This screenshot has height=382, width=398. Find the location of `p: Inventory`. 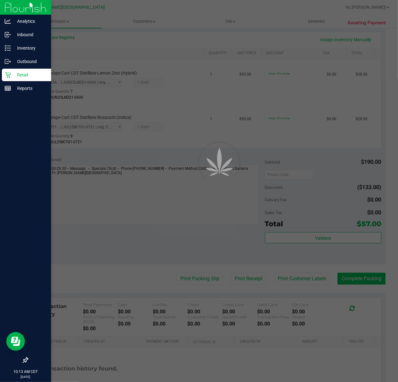

p: Inventory is located at coordinates (30, 48).